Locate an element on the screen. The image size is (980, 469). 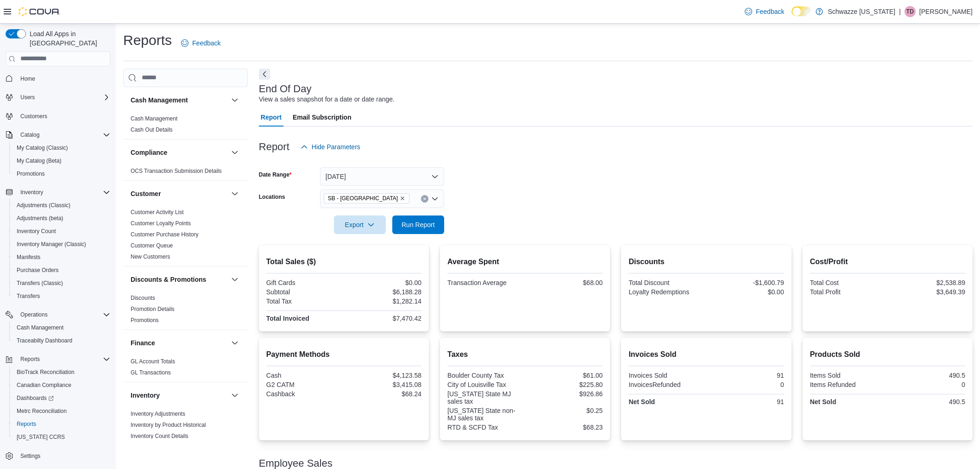
a: BioTrack Reconciliation is located at coordinates (45, 372).